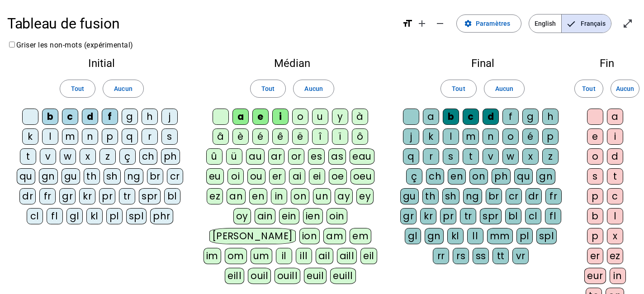 The width and height of the screenshot is (644, 294). I want to click on div: fr, so click(47, 196).